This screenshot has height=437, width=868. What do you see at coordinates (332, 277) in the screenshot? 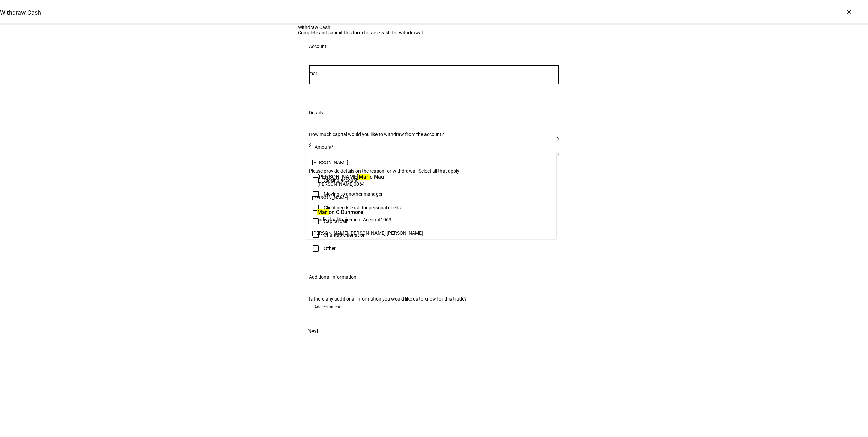
I see `div: Additional Information` at bounding box center [332, 277].